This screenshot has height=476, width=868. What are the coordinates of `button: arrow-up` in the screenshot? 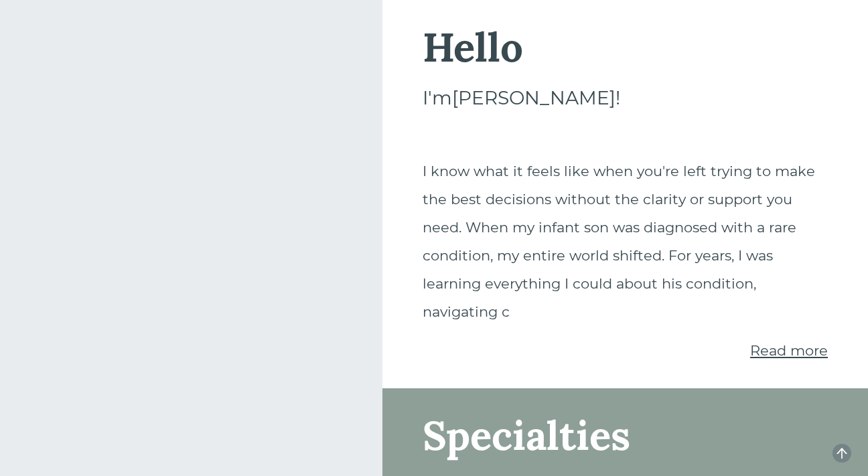 It's located at (841, 453).